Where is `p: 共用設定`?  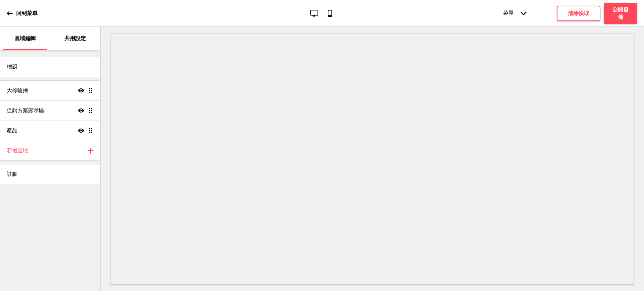 p: 共用設定 is located at coordinates (75, 39).